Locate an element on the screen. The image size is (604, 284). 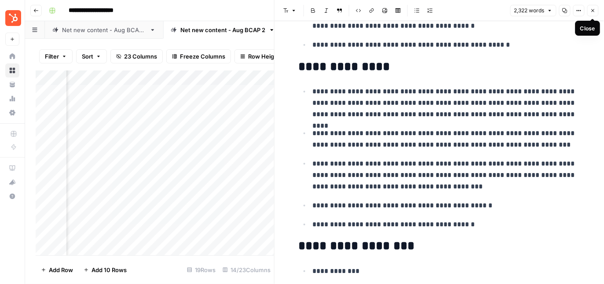
span: 23 Columns is located at coordinates (140, 56).